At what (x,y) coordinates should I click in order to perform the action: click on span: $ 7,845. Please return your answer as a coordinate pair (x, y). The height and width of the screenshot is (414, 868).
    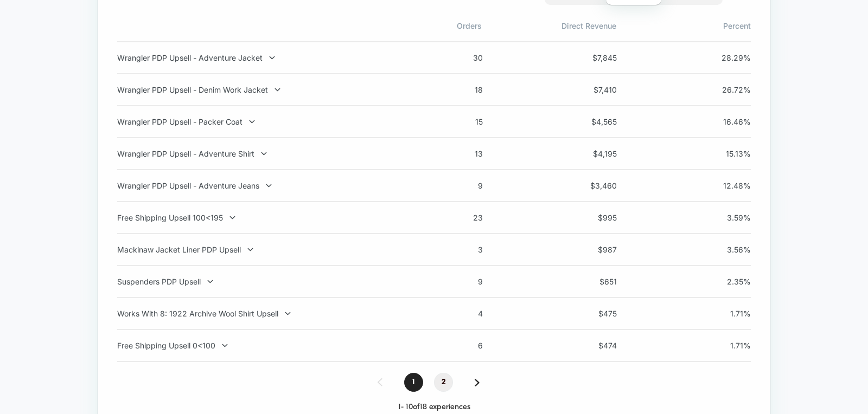
    Looking at the image, I should click on (592, 57).